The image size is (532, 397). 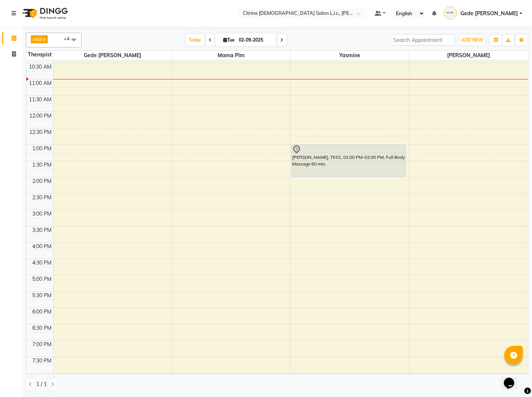 What do you see at coordinates (228, 39) in the screenshot?
I see `span: Tue` at bounding box center [228, 39].